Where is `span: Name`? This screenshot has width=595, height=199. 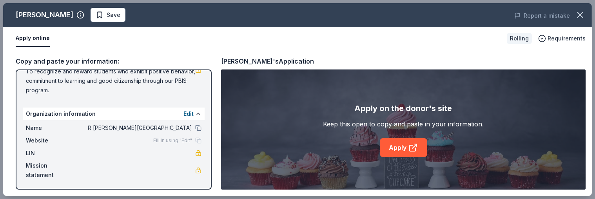
span: Name is located at coordinates (52, 128).